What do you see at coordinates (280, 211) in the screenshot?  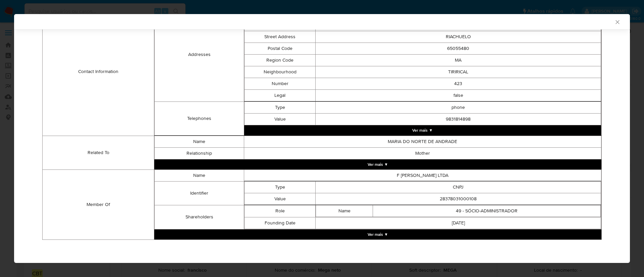 I see `td: Role` at bounding box center [280, 211].